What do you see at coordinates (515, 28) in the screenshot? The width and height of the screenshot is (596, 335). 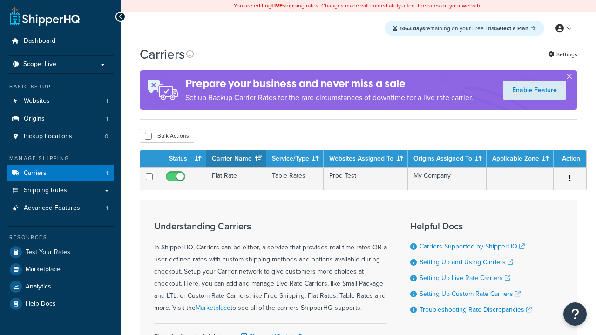 I see `a: Select a Plan` at bounding box center [515, 28].